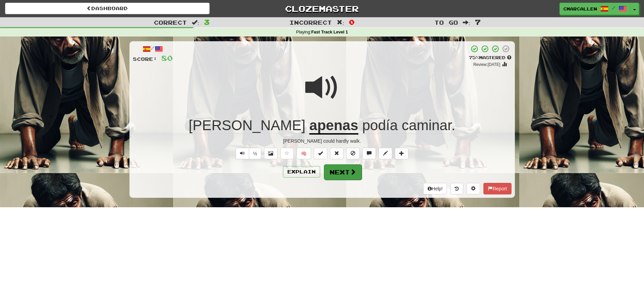 The image size is (644, 308). What do you see at coordinates (322, 9) in the screenshot?
I see `a: Clozemaster` at bounding box center [322, 9].